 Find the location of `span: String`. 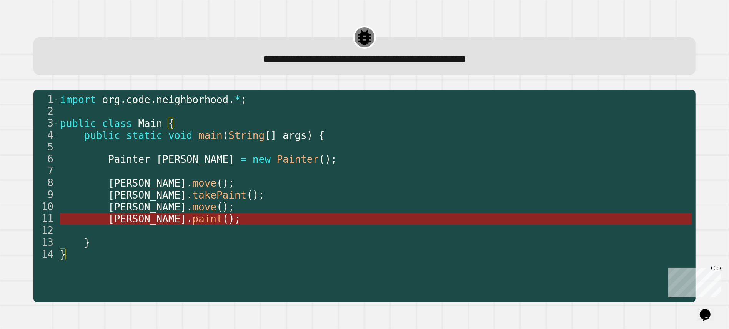

span: String is located at coordinates (246, 135).